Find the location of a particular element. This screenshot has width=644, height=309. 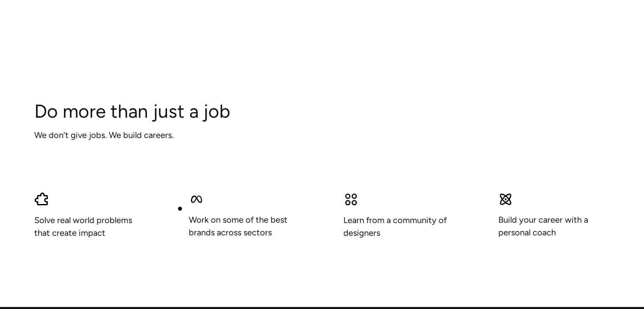

div: Work on some of the best brands across sectors is located at coordinates (245, 226).